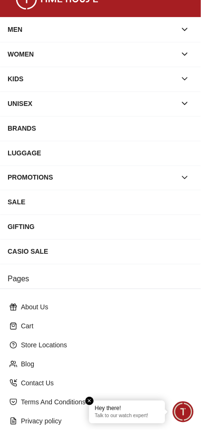 The width and height of the screenshot is (201, 430). What do you see at coordinates (100, 202) in the screenshot?
I see `div: SALE` at bounding box center [100, 202].